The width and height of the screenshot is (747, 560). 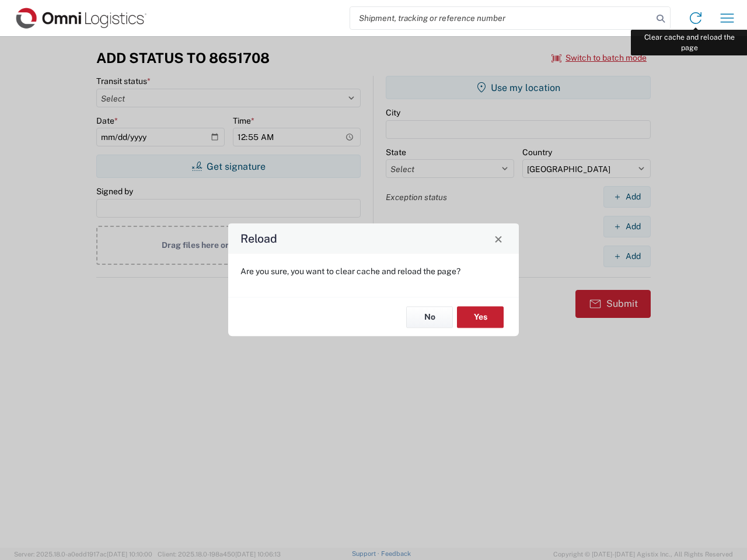 I want to click on h4: Reload, so click(x=259, y=239).